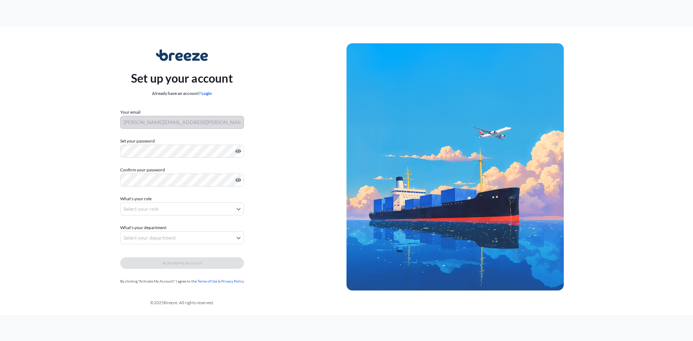 This screenshot has height=341, width=693. What do you see at coordinates (182, 263) in the screenshot?
I see `span: Activate My Account` at bounding box center [182, 263].